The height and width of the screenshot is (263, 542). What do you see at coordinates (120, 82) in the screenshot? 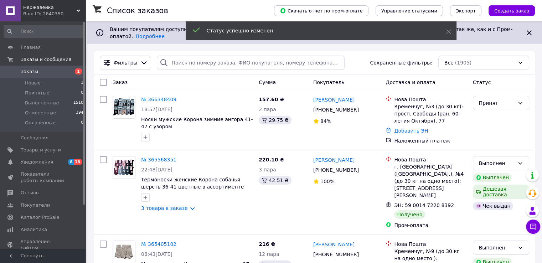
I see `span: Заказ` at bounding box center [120, 82].